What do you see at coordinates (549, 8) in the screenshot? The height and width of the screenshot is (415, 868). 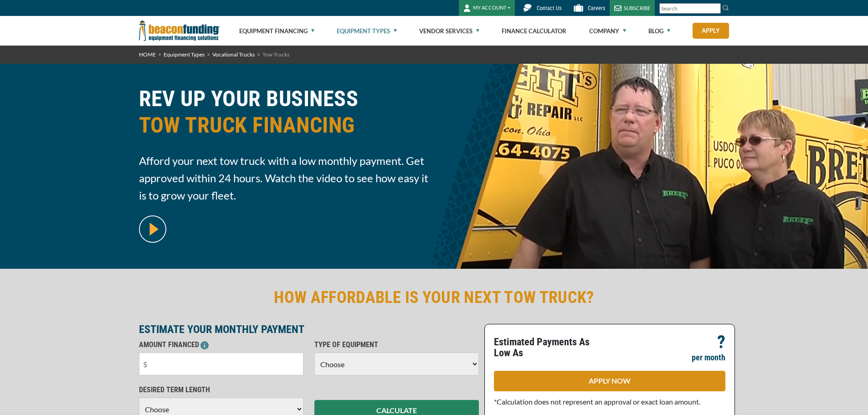 I see `span: Contact Us` at bounding box center [549, 8].